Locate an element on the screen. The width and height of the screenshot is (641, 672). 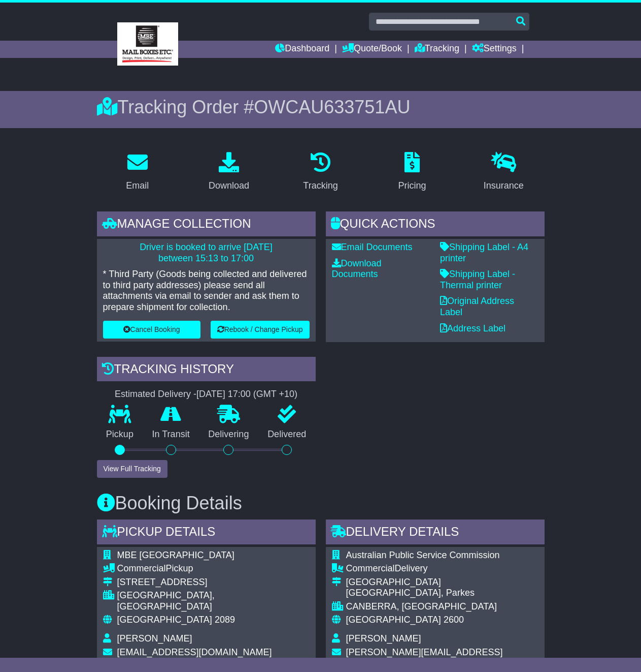
a: Shipping Label - Thermal printer is located at coordinates (477, 279).